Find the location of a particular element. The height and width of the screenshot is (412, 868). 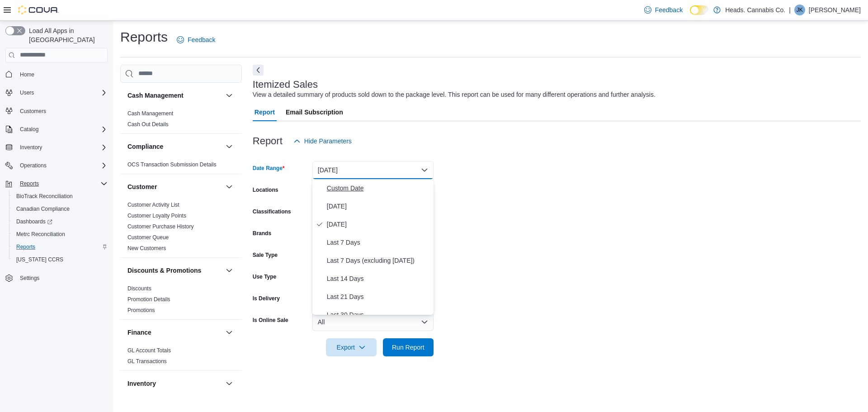

span: Dark Mode is located at coordinates (690, 15).